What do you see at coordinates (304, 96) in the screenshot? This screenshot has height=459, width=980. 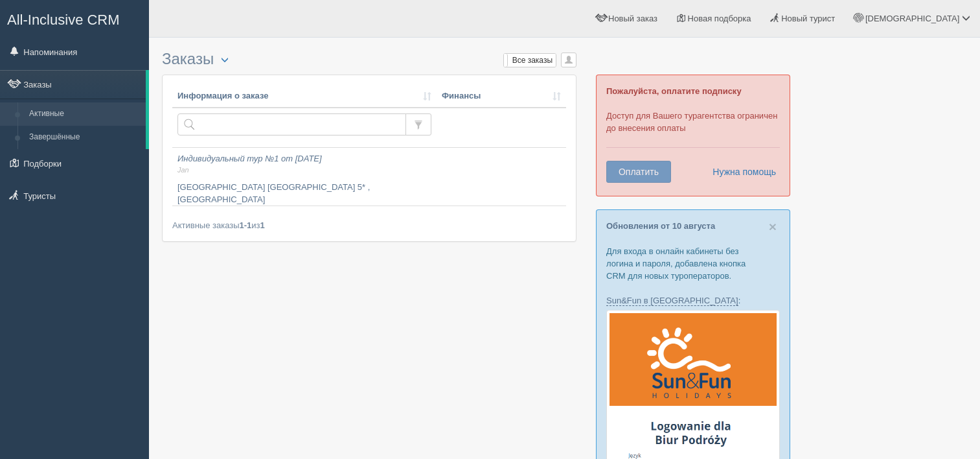 I see `a: Информация о заказе` at bounding box center [304, 96].